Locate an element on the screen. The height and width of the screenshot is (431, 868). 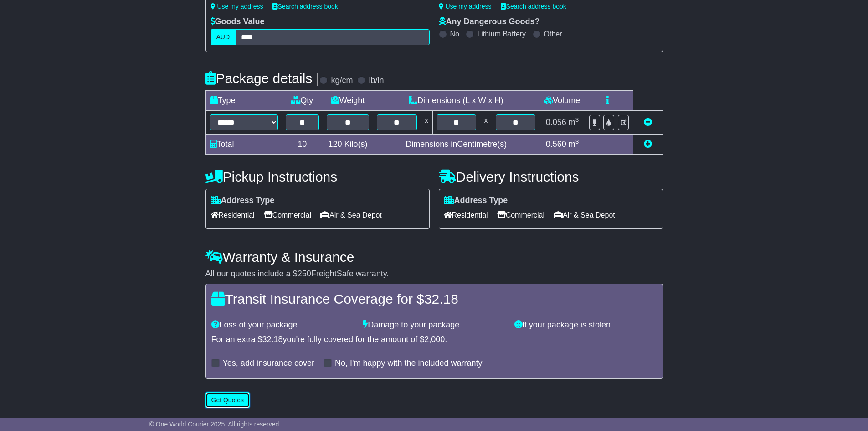
td: Volume is located at coordinates (562, 101).